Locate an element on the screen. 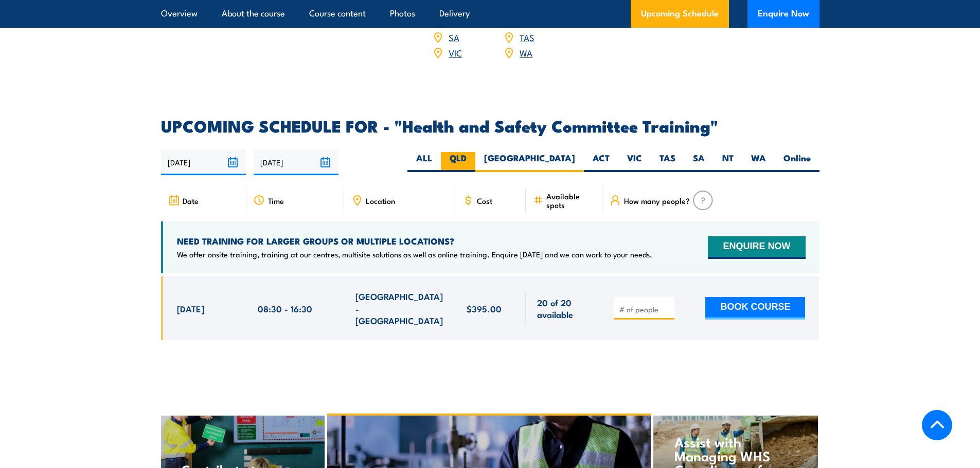 The height and width of the screenshot is (468, 980). span: 20 of 20 available is located at coordinates (564, 308).